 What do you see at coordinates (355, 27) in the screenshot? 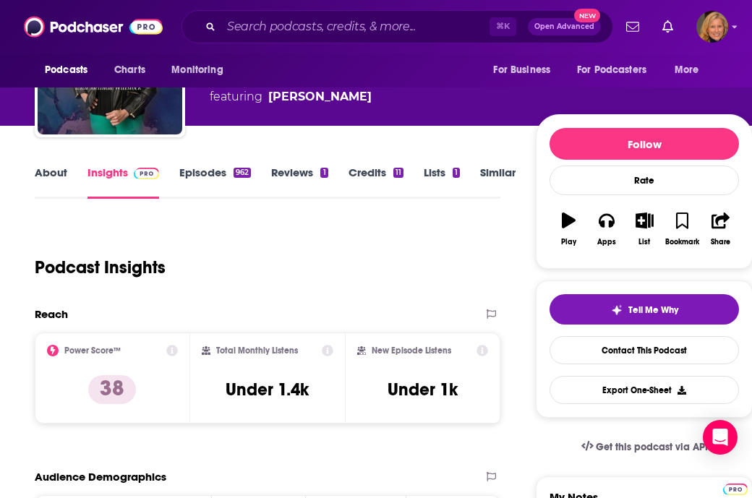
I see `input: Search podcasts, credits, & more...` at bounding box center [355, 27].